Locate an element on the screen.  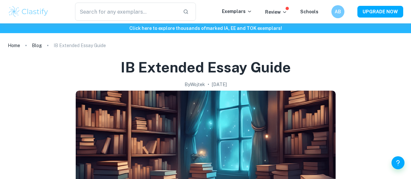
p: Review is located at coordinates (276, 12).